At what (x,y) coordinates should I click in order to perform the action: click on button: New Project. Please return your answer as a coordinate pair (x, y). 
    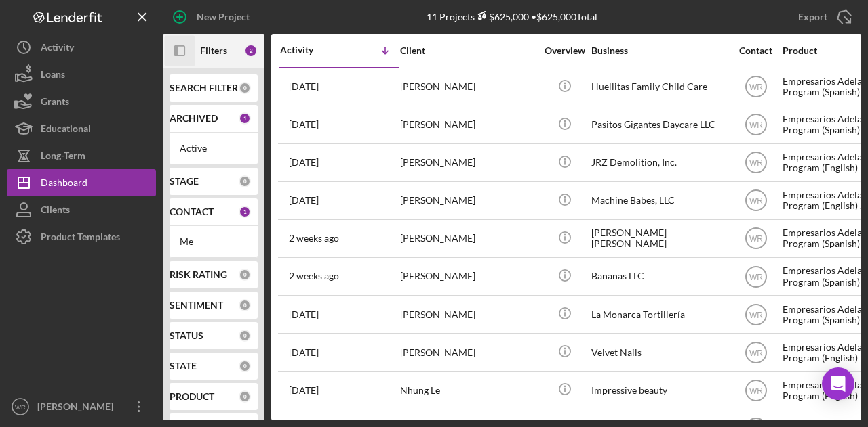
    Looking at the image, I should click on (213, 17).